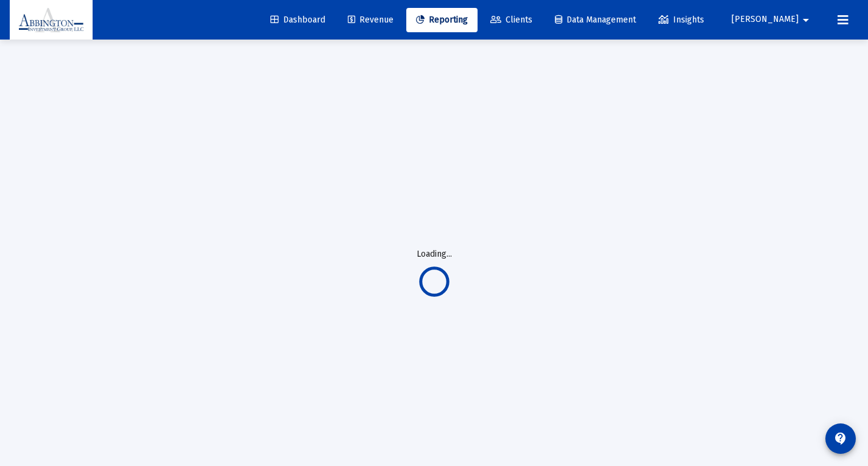 The width and height of the screenshot is (868, 466). What do you see at coordinates (298, 20) in the screenshot?
I see `span: Dashboard` at bounding box center [298, 20].